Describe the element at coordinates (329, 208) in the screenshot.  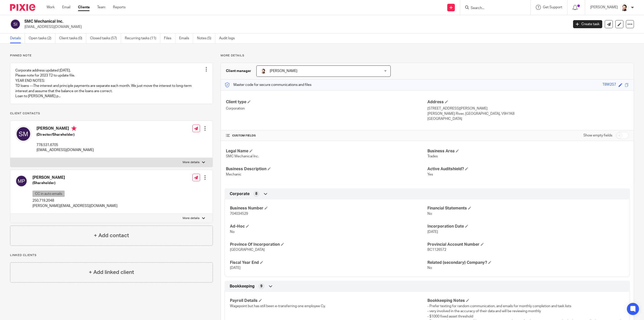
I see `h4: Business Number` at that location.